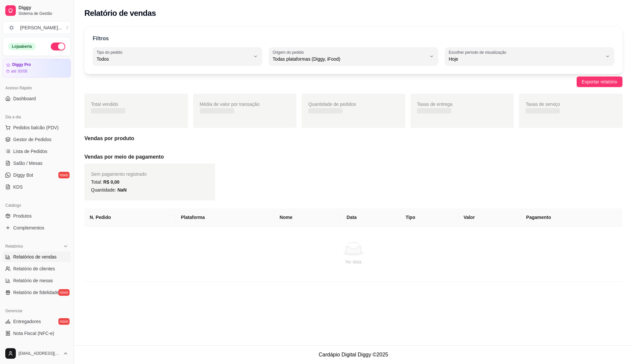  Describe the element at coordinates (37, 28) in the screenshot. I see `button: Select a team` at that location.